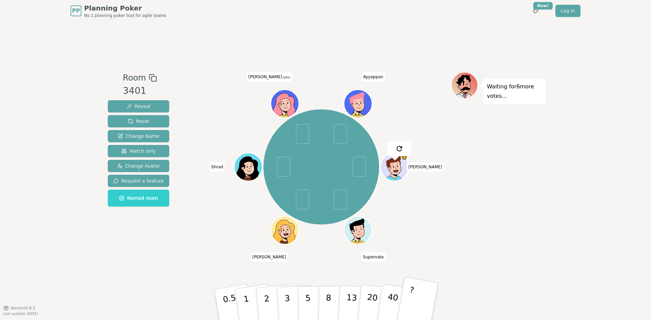  Describe the element at coordinates (138, 198) in the screenshot. I see `span: Named room` at that location.